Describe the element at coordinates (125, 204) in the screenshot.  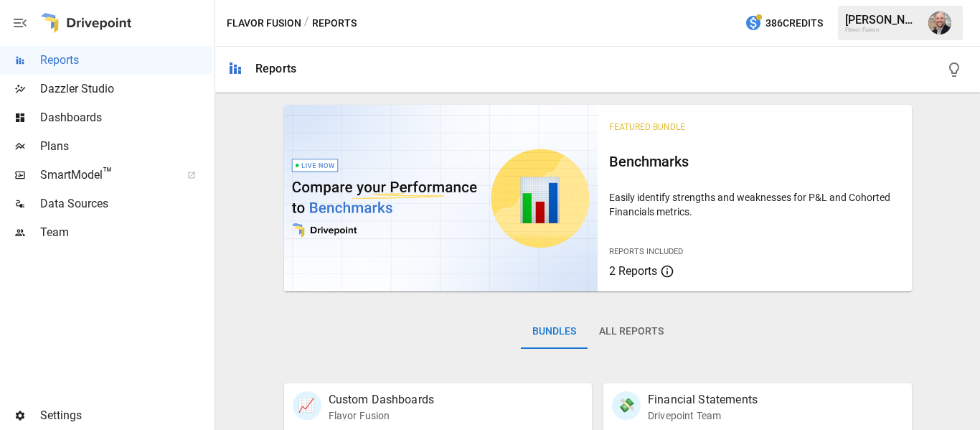
I see `span: Data Sources` at that location.